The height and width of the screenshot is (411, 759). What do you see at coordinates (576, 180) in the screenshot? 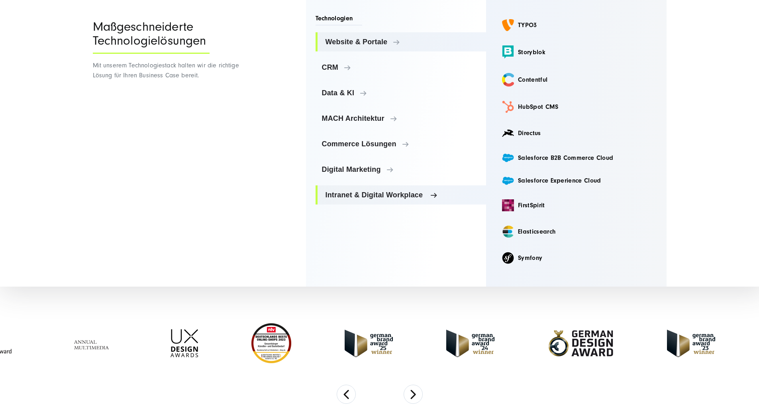
I see `a: Salesforce Experience Cloud` at bounding box center [576, 180].